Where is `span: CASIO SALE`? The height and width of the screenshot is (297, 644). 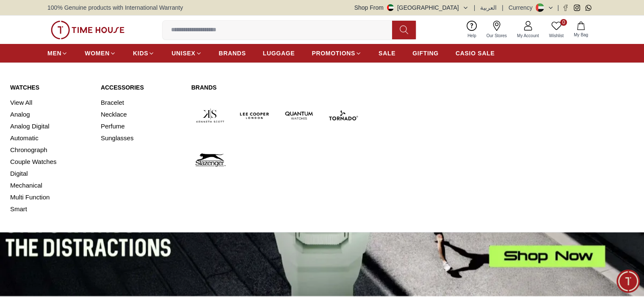 span: CASIO SALE is located at coordinates (475, 53).